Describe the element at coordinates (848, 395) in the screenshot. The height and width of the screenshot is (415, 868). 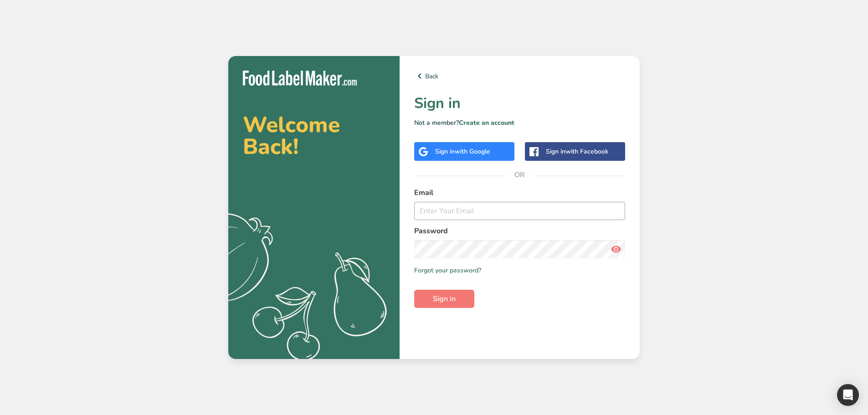
I see `div: Open Intercom Messenger` at that location.